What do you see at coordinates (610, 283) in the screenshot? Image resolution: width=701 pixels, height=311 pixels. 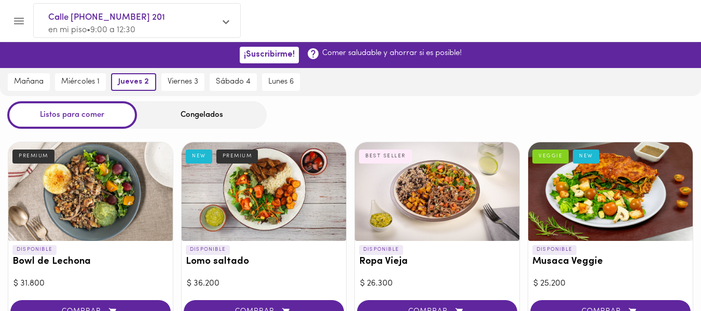 I see `div: $ 25.200` at bounding box center [610, 283].